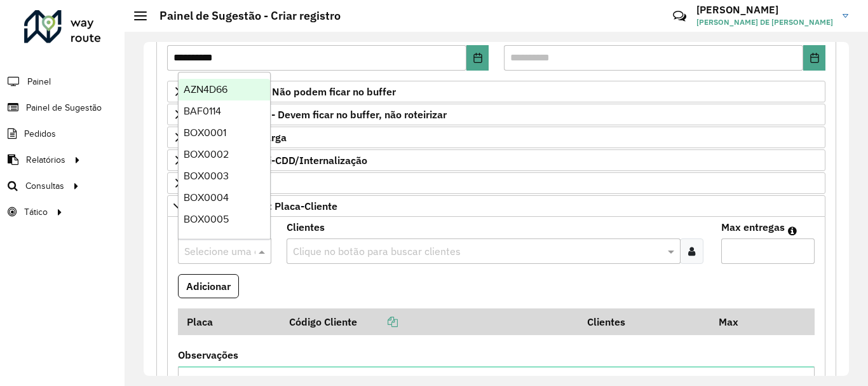 Image resolution: width=868 pixels, height=386 pixels. I want to click on a: Cliente para Multi-CDD/Internalização, so click(496, 160).